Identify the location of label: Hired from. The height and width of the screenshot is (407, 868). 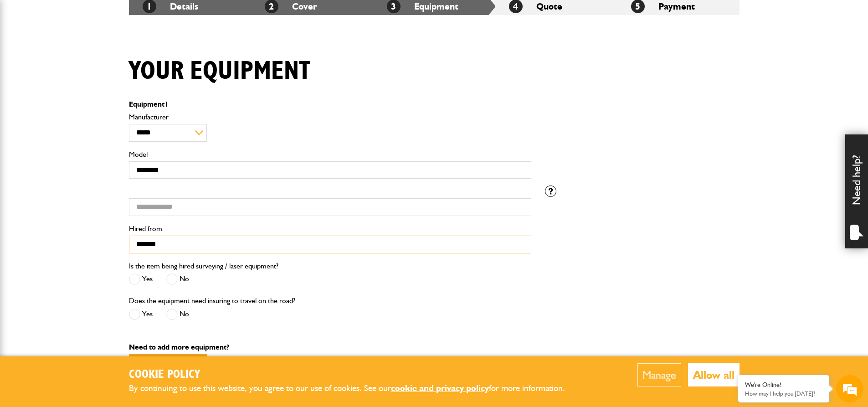
(330, 229).